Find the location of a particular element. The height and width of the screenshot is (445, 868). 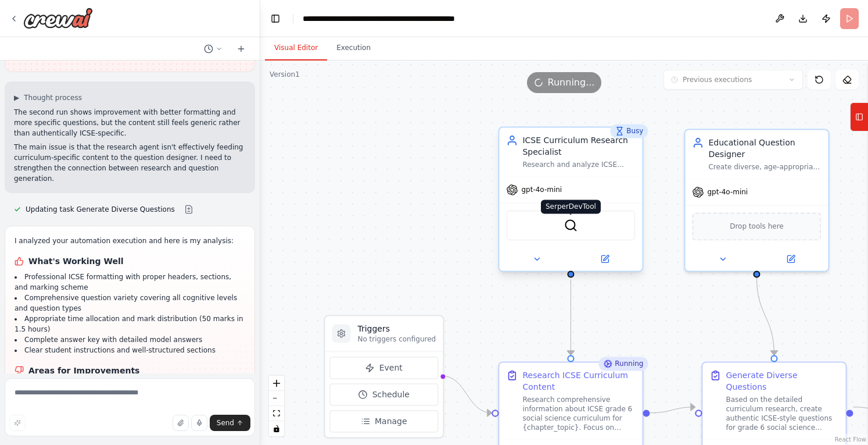

li: Comprehensive question variety covering all cognitive levels and question types is located at coordinates (130, 303).